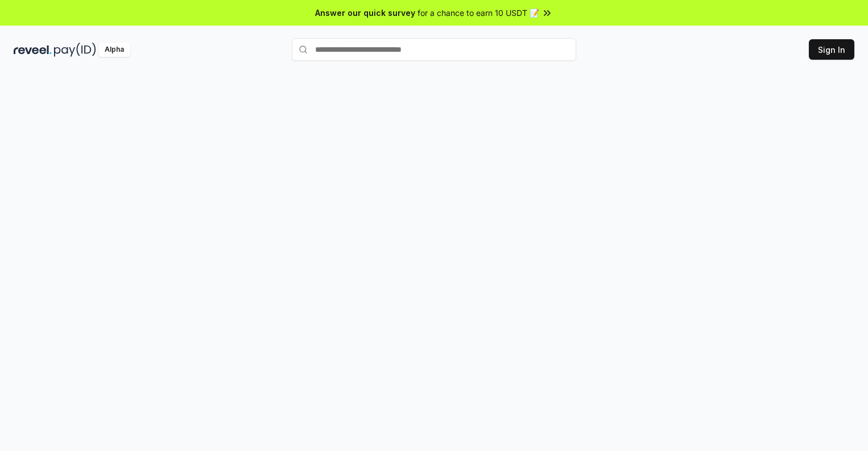  What do you see at coordinates (115, 50) in the screenshot?
I see `div: Alpha` at bounding box center [115, 50].